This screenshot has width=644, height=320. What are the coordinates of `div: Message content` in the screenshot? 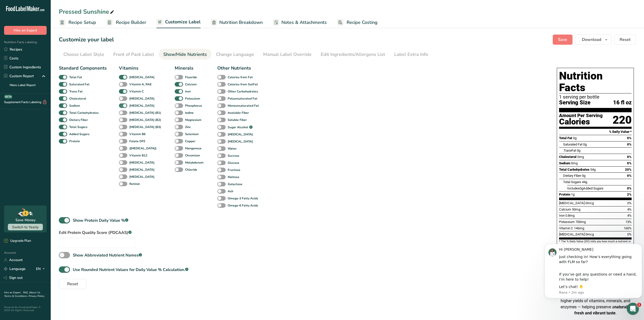 It's located at (56, 32).